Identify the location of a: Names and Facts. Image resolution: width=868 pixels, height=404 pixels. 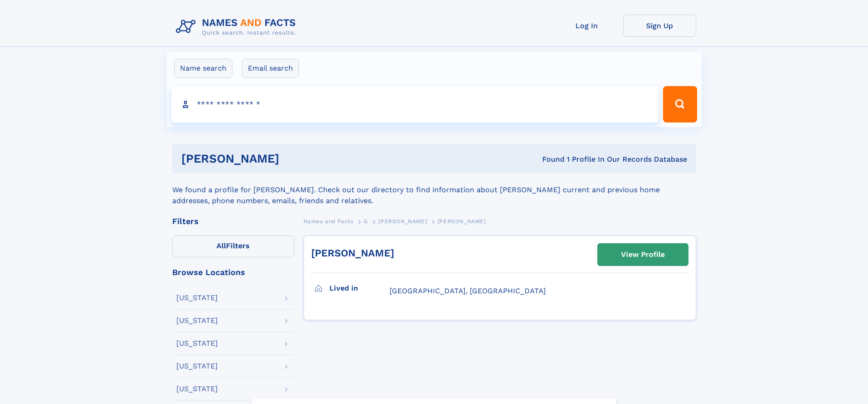
(328, 221).